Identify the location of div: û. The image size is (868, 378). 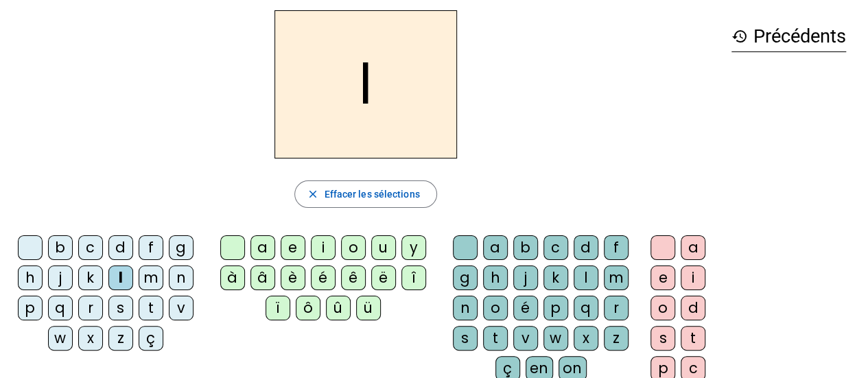
(338, 308).